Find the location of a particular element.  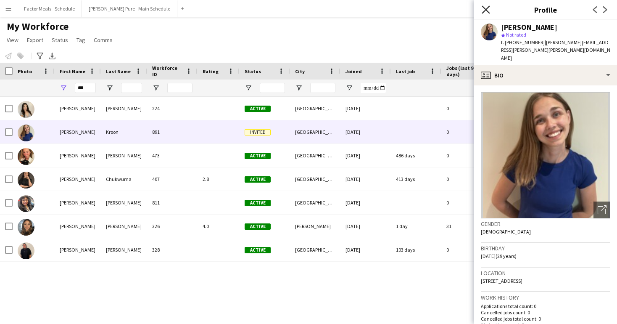

div: 4.0 is located at coordinates (219, 226).